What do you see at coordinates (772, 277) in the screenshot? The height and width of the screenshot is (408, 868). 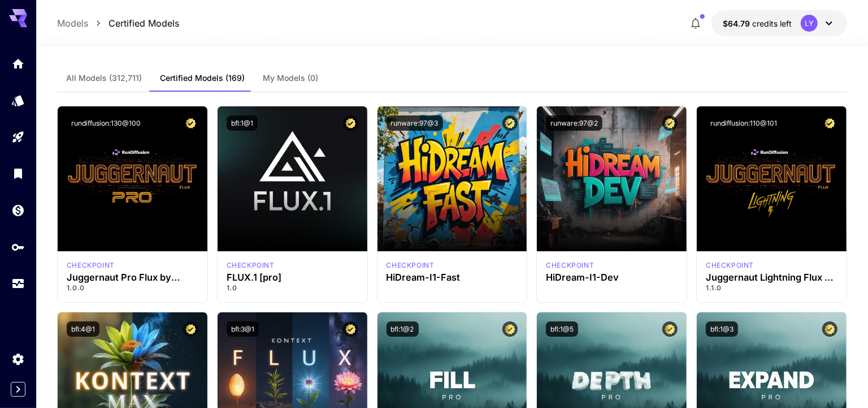 I see `div: Juggernaut Lightning Flux by RunDiffusion` at bounding box center [772, 277].